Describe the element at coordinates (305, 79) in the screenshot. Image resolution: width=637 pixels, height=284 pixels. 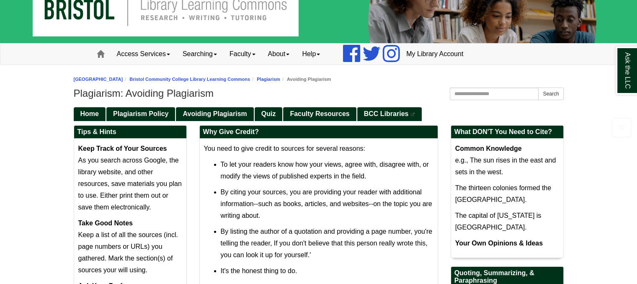
I see `li: Avoiding Plagiarism` at that location.